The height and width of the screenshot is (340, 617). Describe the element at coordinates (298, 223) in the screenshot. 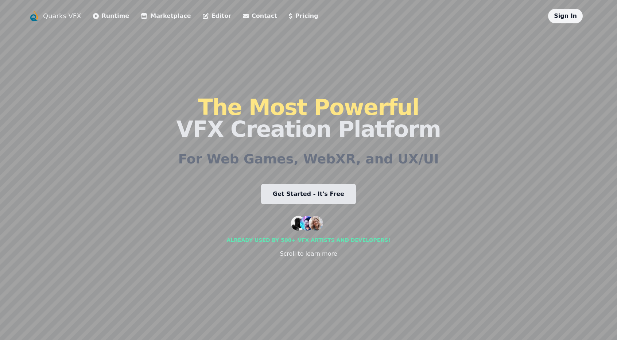

I see `img: customer 1` at that location.